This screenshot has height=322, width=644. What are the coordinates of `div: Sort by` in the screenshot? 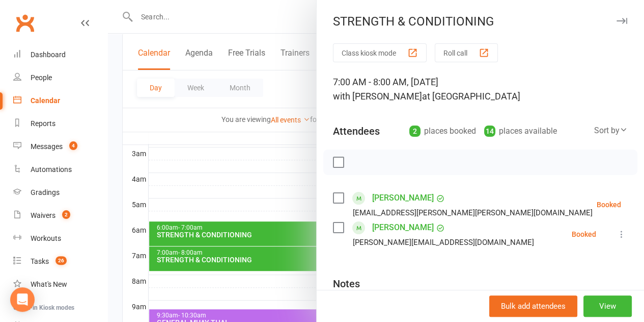 It's located at (611, 130).